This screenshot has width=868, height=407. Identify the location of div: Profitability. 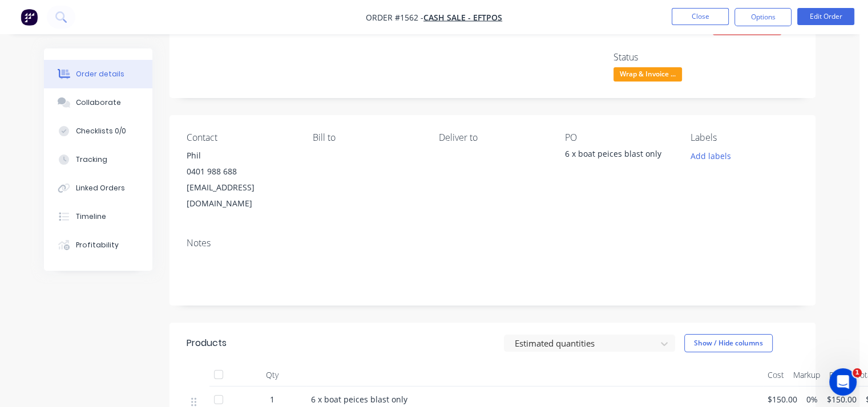
(97, 245).